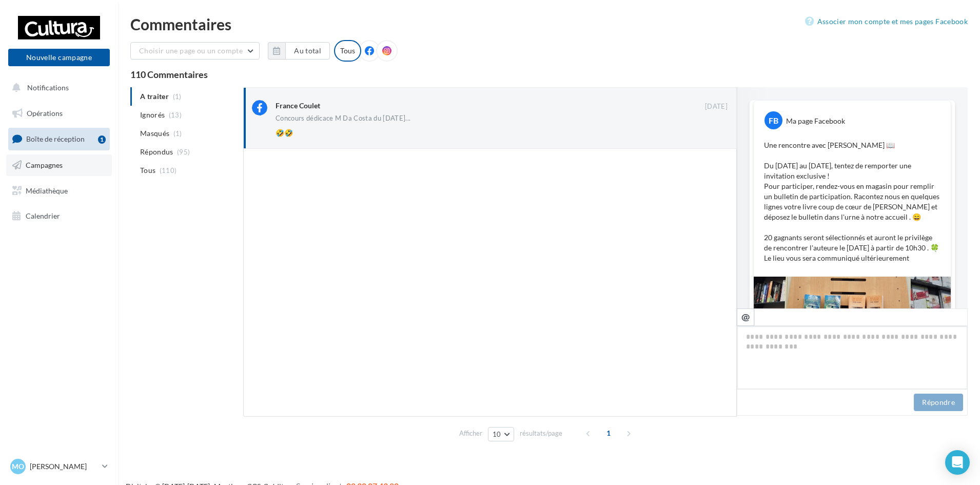 The height and width of the screenshot is (485, 980). Describe the element at coordinates (59, 57) in the screenshot. I see `button: Nouvelle campagne` at that location.